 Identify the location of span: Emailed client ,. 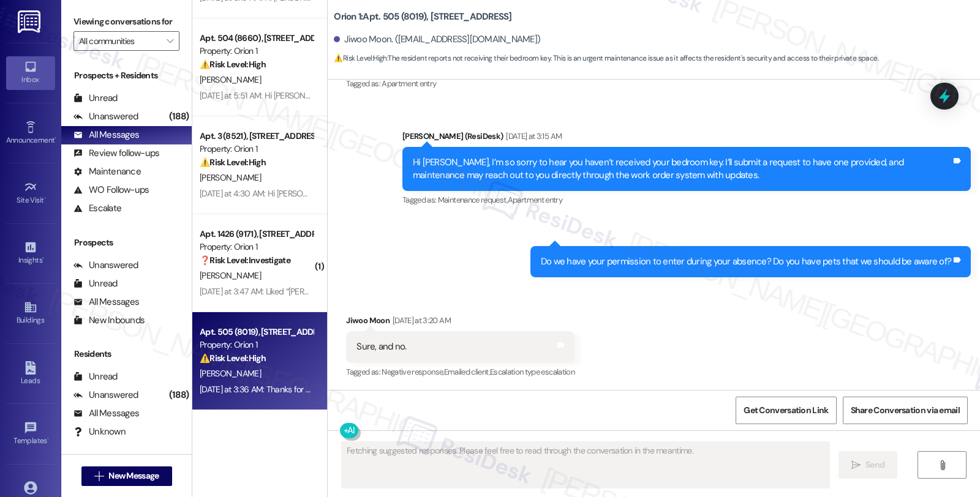
(467, 372).